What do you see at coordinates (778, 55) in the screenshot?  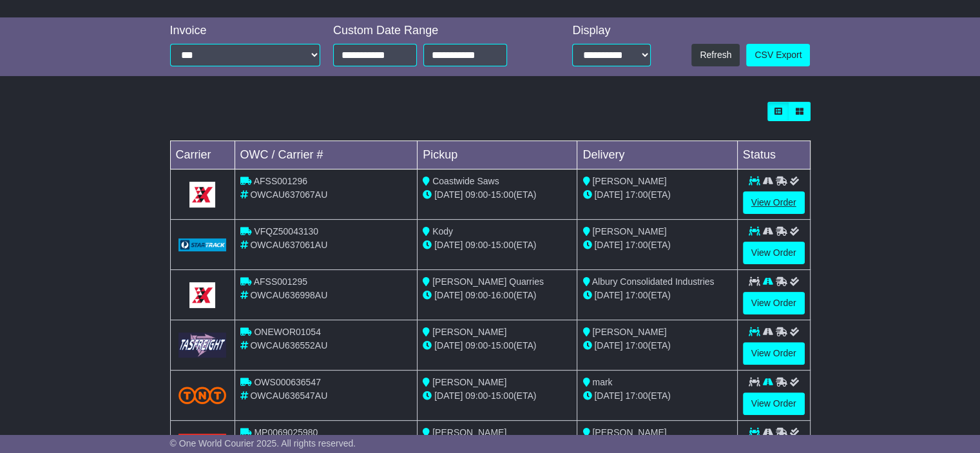 I see `a: CSV Export` at bounding box center [778, 55].